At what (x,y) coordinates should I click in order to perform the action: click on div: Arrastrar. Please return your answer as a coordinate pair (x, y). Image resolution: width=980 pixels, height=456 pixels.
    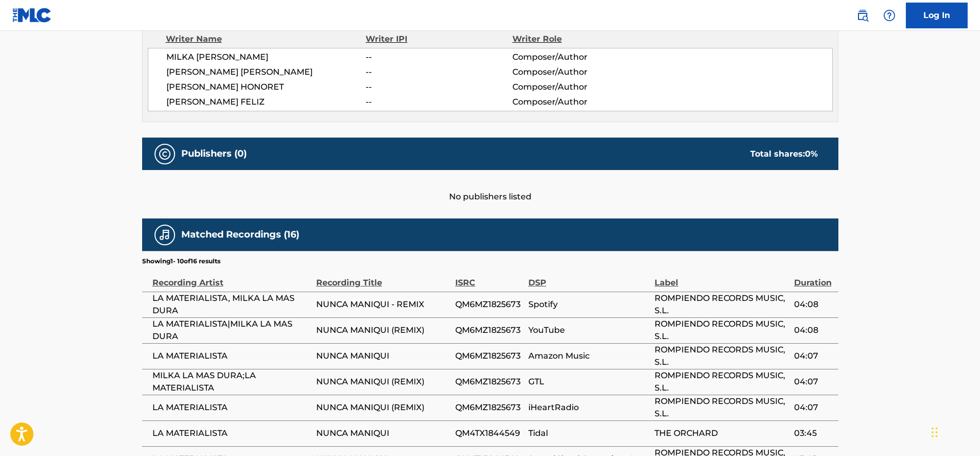
    Looking at the image, I should click on (935, 433).